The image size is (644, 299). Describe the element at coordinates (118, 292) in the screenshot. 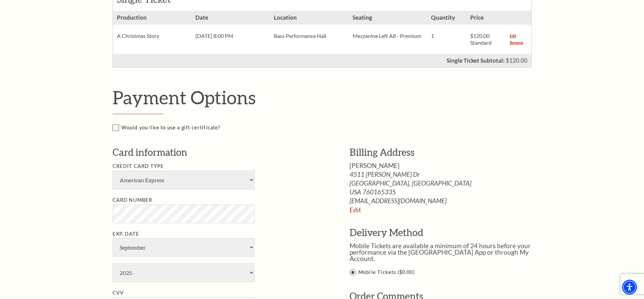

I see `label: CVV` at that location.